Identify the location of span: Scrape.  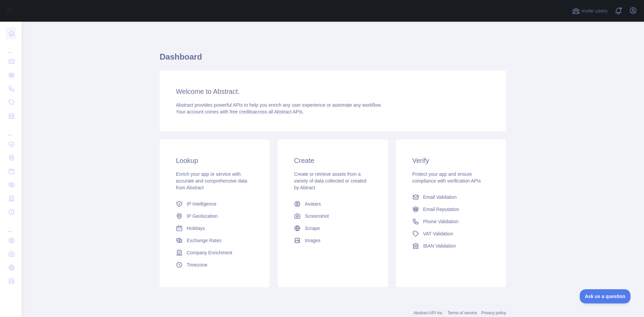
(312, 228).